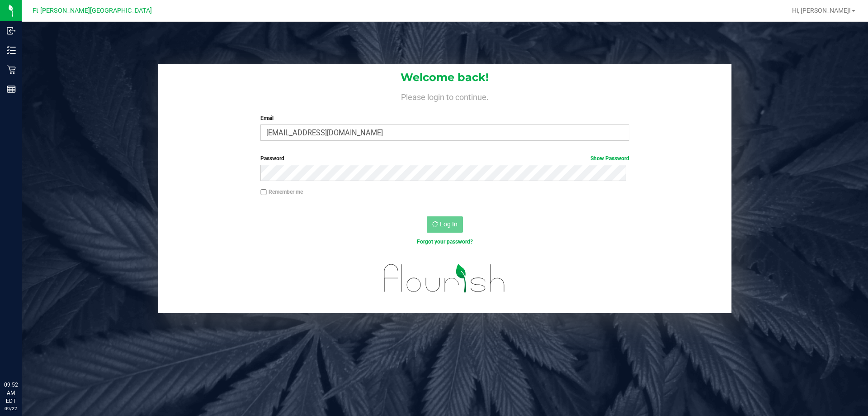 The width and height of the screenshot is (868, 416). What do you see at coordinates (448, 224) in the screenshot?
I see `span: Log In` at bounding box center [448, 224].